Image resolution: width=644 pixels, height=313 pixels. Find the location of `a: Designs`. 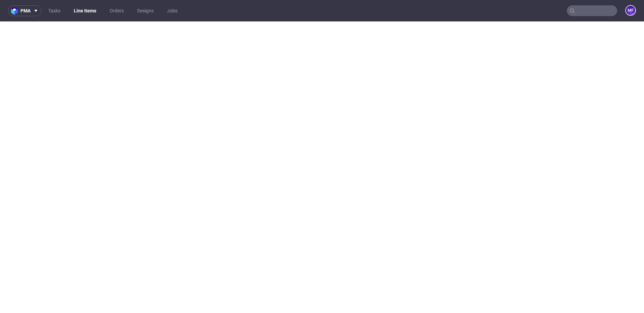

a: Designs is located at coordinates (145, 11).